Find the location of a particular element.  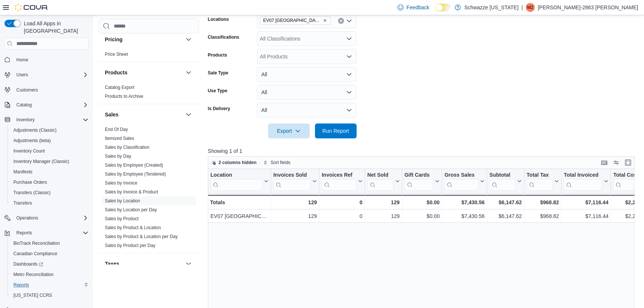

span: Sales by Product & Location per Day is located at coordinates (141, 236).